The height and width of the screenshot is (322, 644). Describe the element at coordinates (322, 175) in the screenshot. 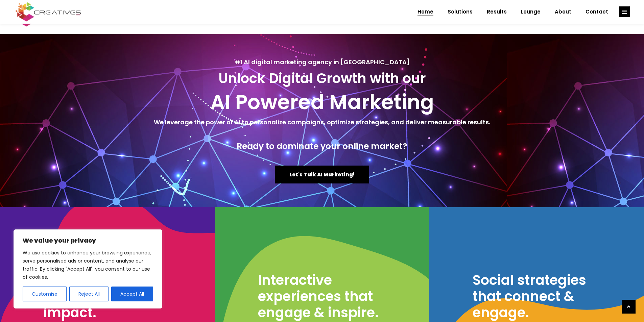

I see `a: Let's Talk AI Marketing!` at that location.